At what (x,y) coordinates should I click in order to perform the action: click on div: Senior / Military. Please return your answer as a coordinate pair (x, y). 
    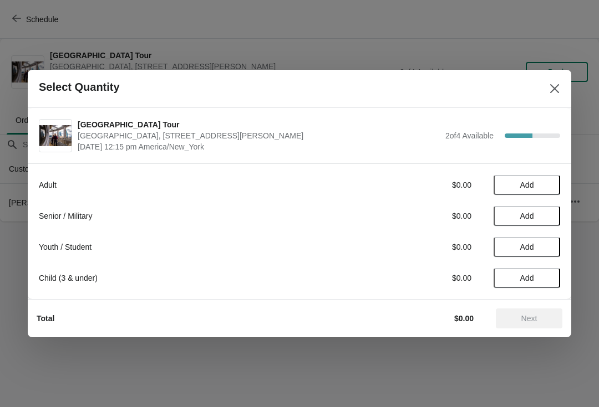
    Looking at the image, I should click on (192, 216).